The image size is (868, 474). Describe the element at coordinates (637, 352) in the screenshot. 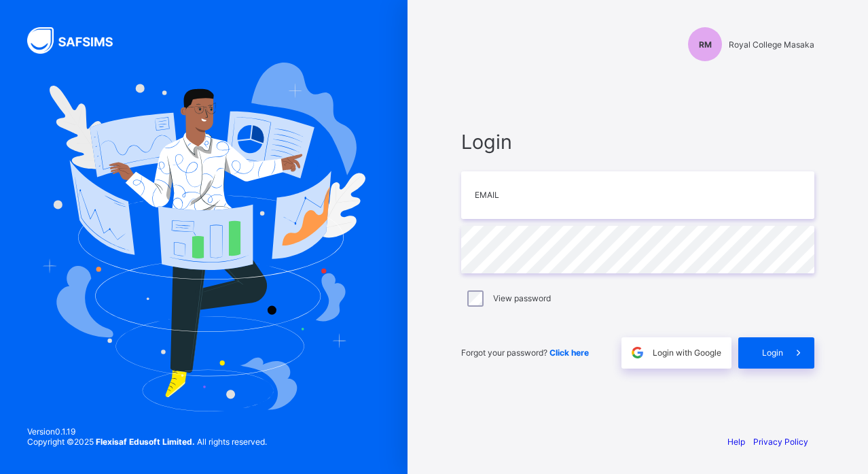

I see `img: google.396cfc9801f0270233282035f929180a.svg` at that location.